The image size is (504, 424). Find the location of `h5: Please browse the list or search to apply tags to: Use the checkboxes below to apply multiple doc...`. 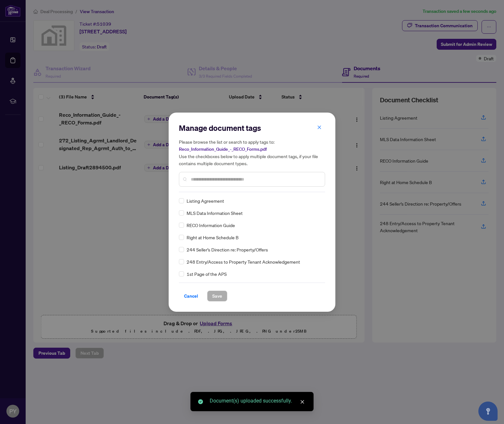

h5: Please browse the list or search to apply tags to: Use the checkboxes below to apply multiple doc... is located at coordinates (252, 153).